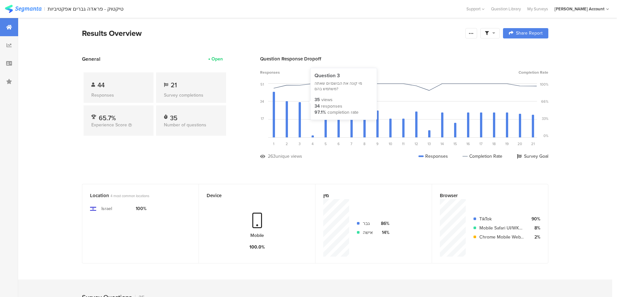  I want to click on span: 10, so click(390, 144).